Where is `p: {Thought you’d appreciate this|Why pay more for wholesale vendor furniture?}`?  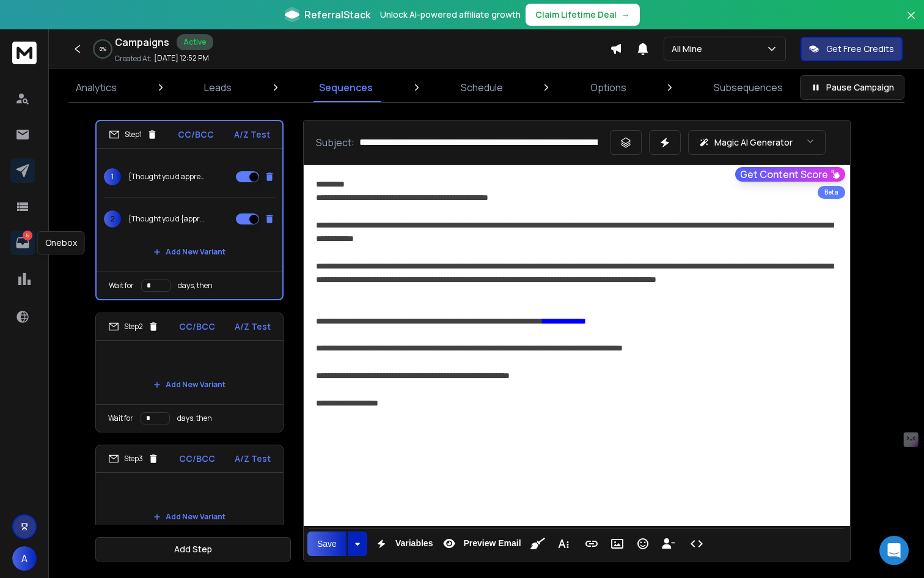
p: {Thought you’d appreciate this|Why pay more for wholesale vendor furniture?} is located at coordinates (167, 177).